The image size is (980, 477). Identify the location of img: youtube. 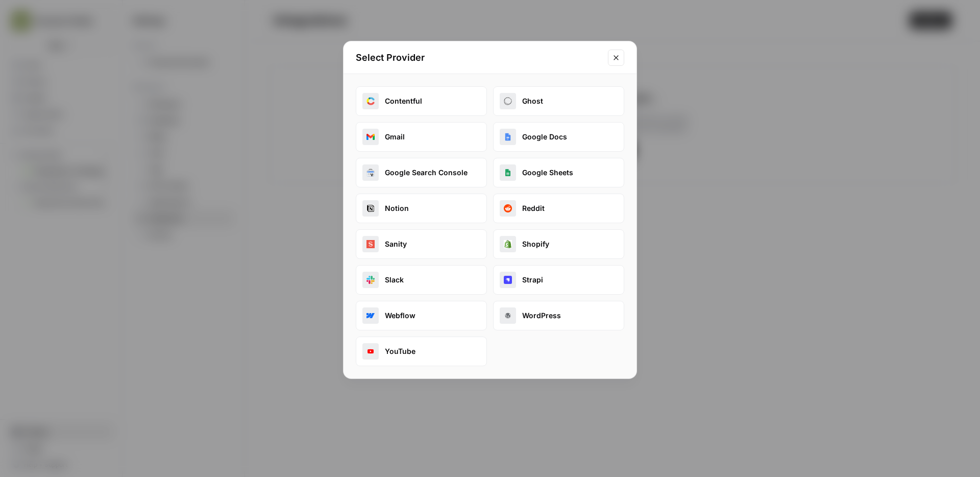
(370, 351).